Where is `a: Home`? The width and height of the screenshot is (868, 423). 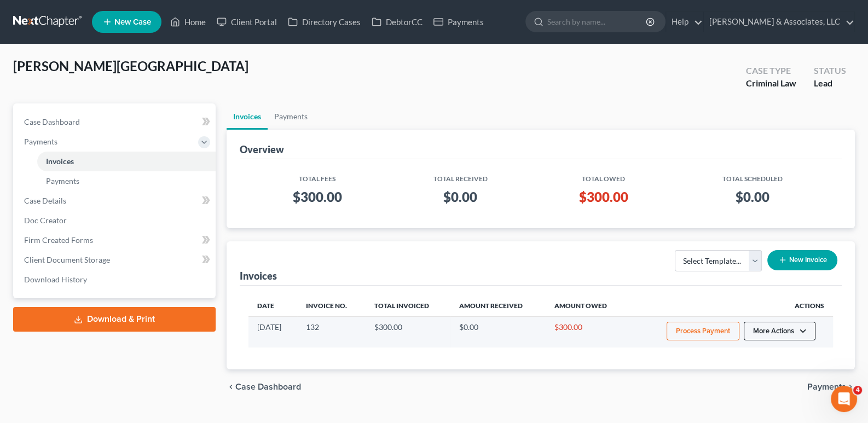 a: Home is located at coordinates (188, 22).